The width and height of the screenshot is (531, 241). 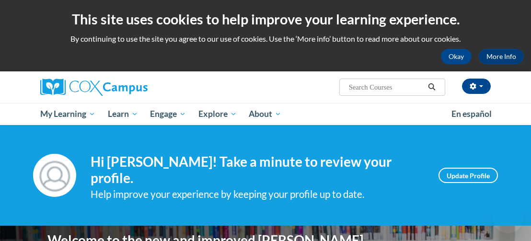 I want to click on a: En español, so click(x=472, y=114).